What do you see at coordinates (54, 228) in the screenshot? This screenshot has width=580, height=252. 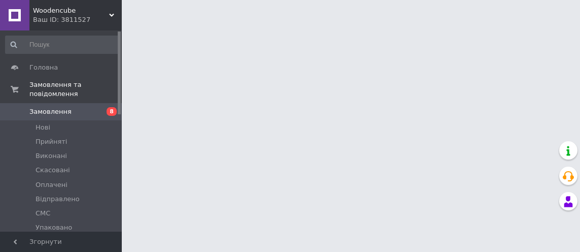 I see `span: Упаковано` at bounding box center [54, 228].